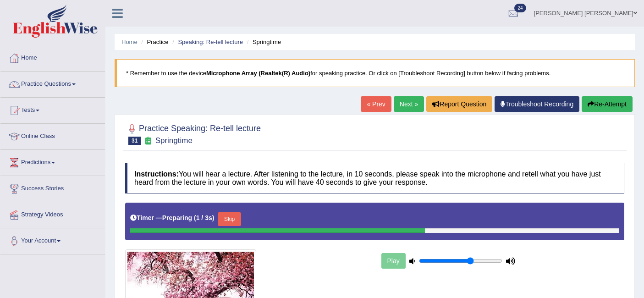 The width and height of the screenshot is (644, 298). Describe the element at coordinates (204, 218) in the screenshot. I see `b: 1 / 3s` at that location.